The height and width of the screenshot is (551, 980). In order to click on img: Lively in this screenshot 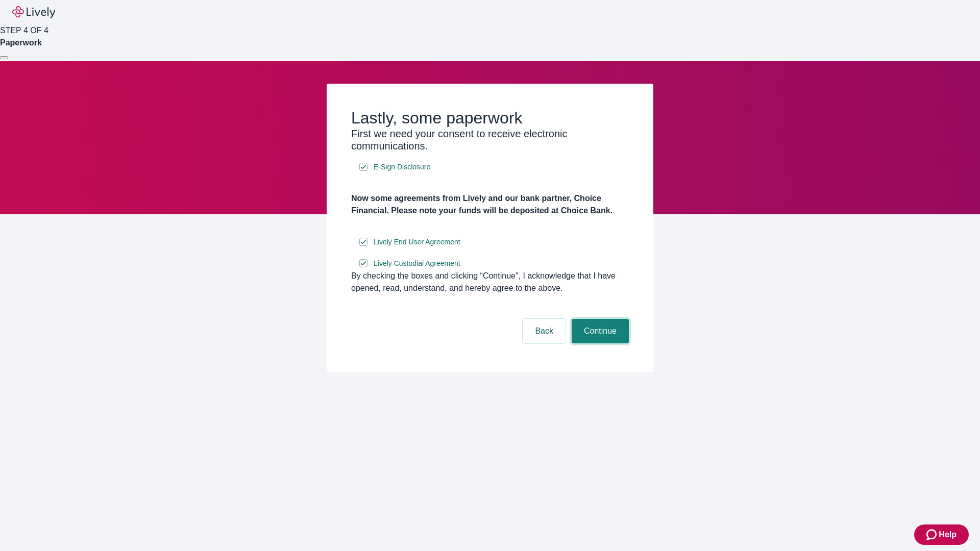, I will do `click(34, 12)`.